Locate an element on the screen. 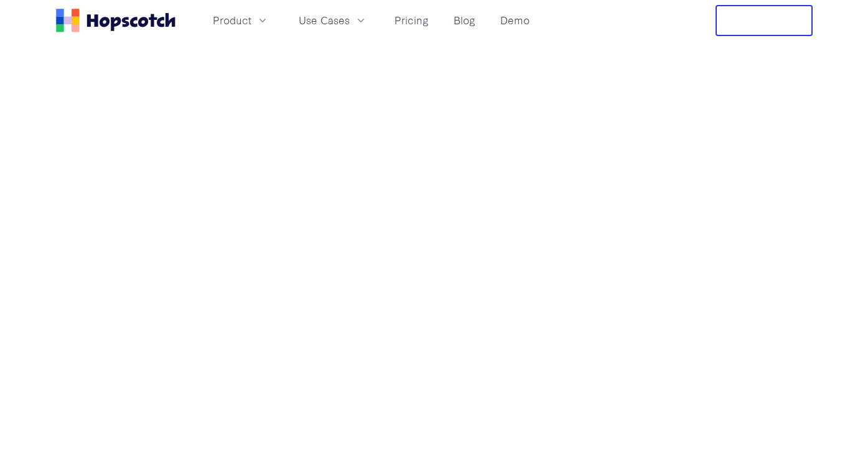 Image resolution: width=868 pixels, height=469 pixels. a: Free Trial is located at coordinates (765, 20).